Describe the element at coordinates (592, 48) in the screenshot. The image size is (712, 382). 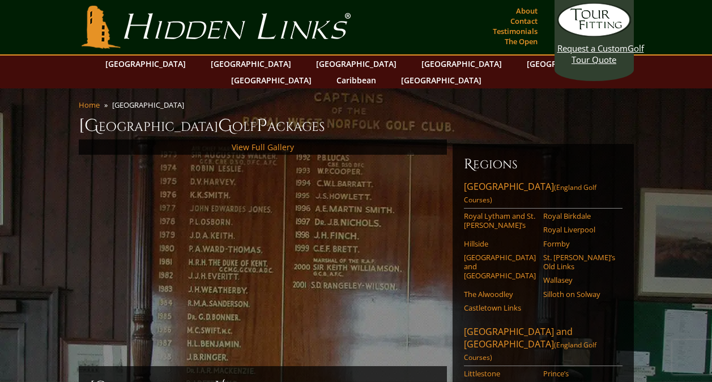
I see `span: Request a Custom` at that location.